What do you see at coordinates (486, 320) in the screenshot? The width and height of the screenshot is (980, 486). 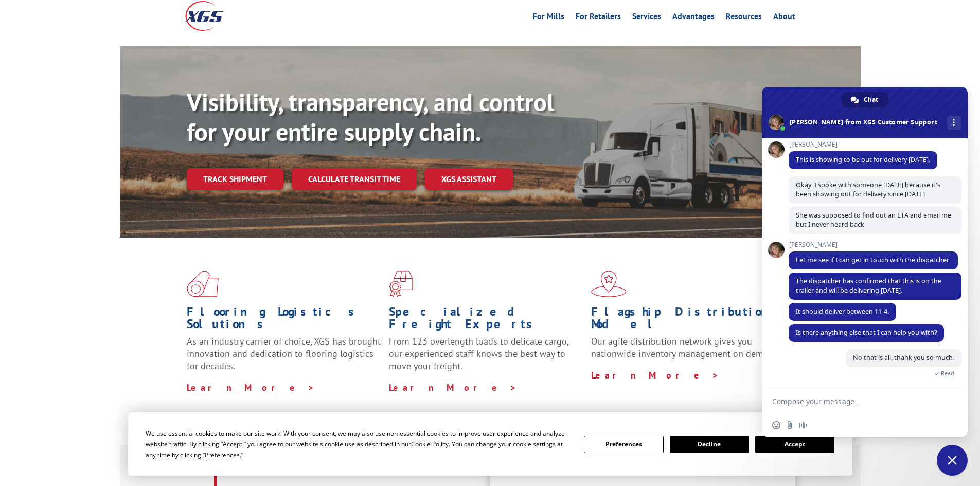 I see `h1: Specialized Freight Experts` at bounding box center [486, 320].